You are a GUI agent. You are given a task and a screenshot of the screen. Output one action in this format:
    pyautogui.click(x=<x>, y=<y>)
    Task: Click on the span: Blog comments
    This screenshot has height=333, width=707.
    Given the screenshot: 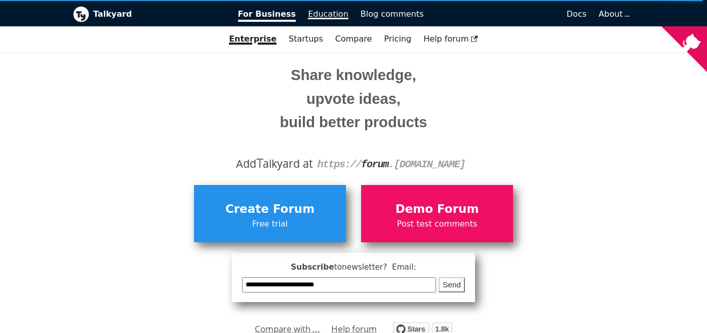 What is the action you would take?
    pyautogui.click(x=392, y=14)
    